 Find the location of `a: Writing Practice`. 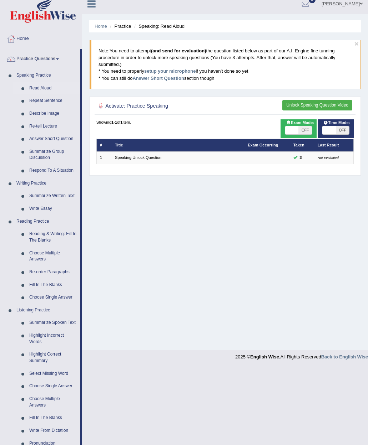

a: Writing Practice is located at coordinates (46, 184).